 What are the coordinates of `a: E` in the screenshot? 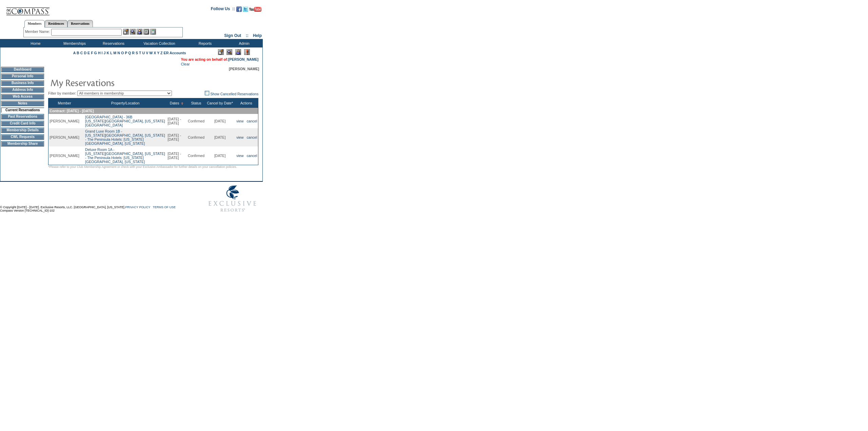 It's located at (89, 53).